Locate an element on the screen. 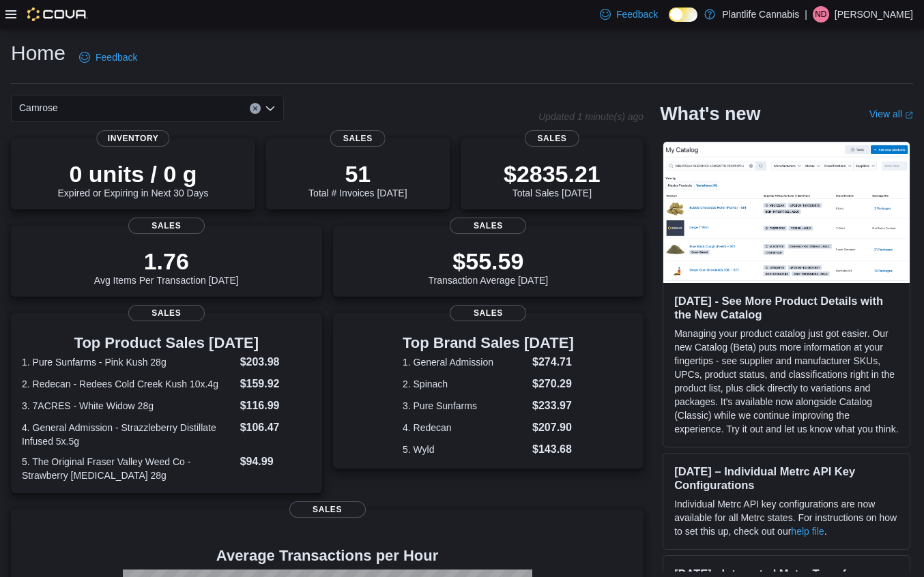 This screenshot has width=924, height=577. dd: $106.47 is located at coordinates (276, 427).